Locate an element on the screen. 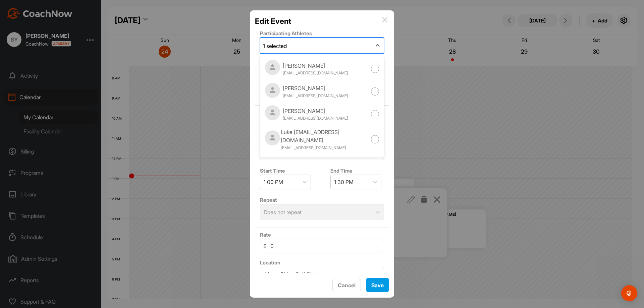 This screenshot has width=644, height=308. div: Open Intercom Messenger is located at coordinates (629, 293).